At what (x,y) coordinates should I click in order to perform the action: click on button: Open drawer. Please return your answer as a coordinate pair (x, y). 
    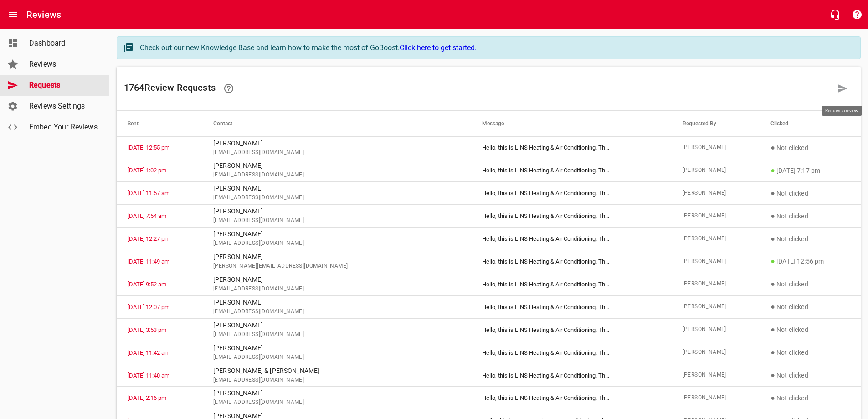
    Looking at the image, I should click on (13, 15).